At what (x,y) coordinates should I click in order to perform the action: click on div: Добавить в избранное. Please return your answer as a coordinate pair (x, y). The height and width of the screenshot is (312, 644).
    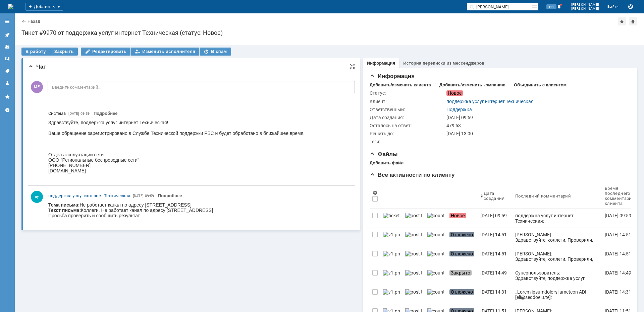
    Looking at the image, I should click on (622, 21).